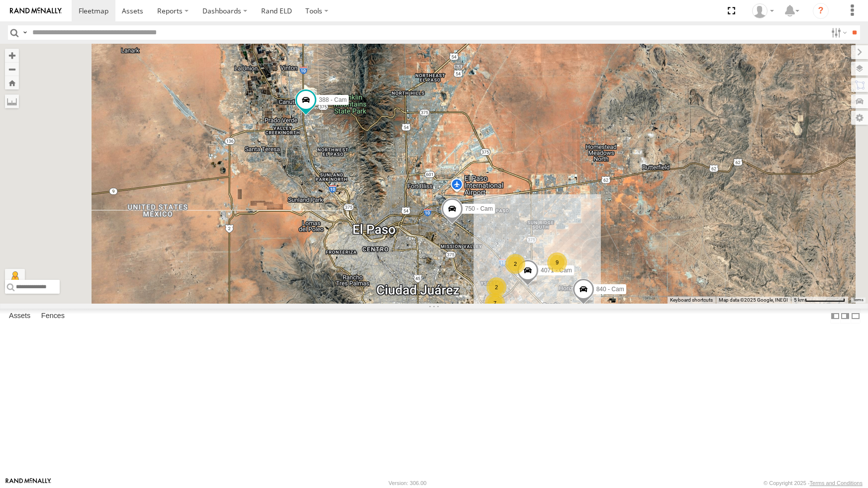  What do you see at coordinates (495, 303) in the screenshot?
I see `div: 7` at bounding box center [495, 303].